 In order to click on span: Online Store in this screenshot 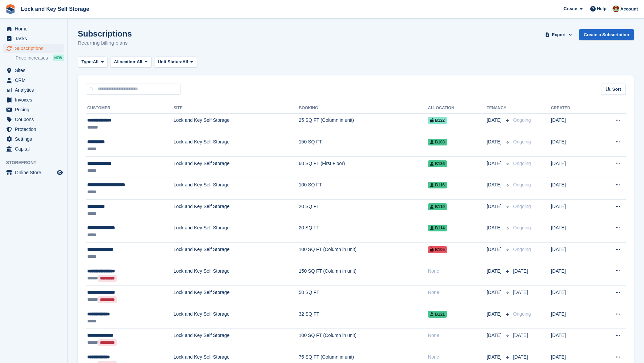, I will do `click(35, 172)`.